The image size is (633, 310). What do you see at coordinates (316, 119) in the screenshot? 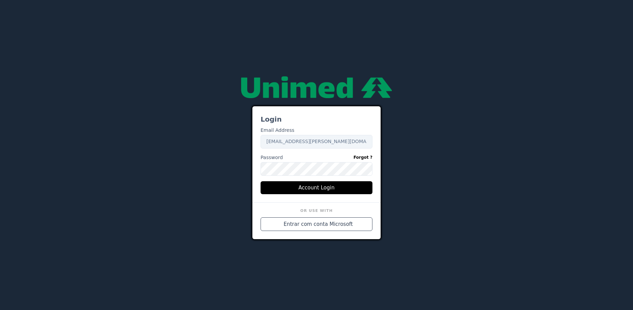
I see `h3: Login` at bounding box center [316, 119].